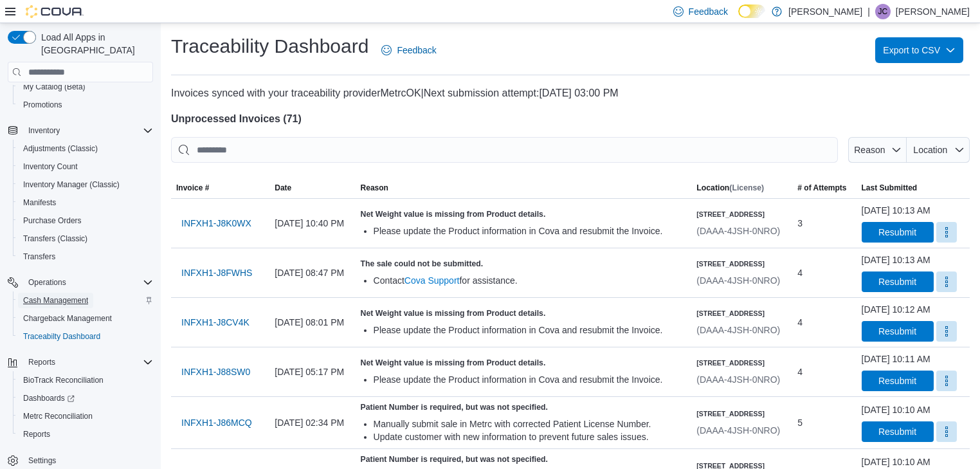 The image size is (980, 469). I want to click on h5: The sale could not be submitted., so click(523, 264).